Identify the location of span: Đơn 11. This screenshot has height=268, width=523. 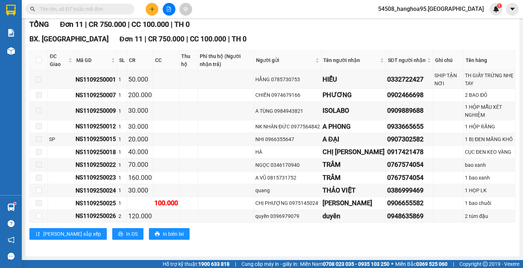
(131, 39).